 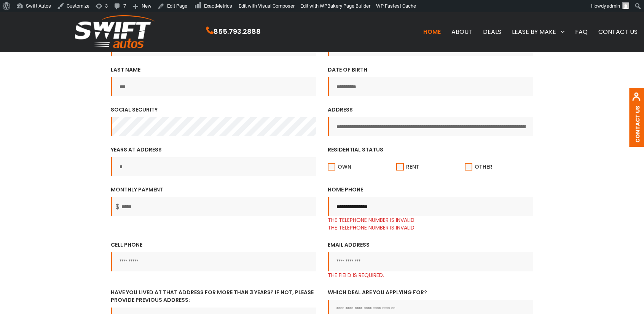 I want to click on span: admin, so click(x=613, y=6).